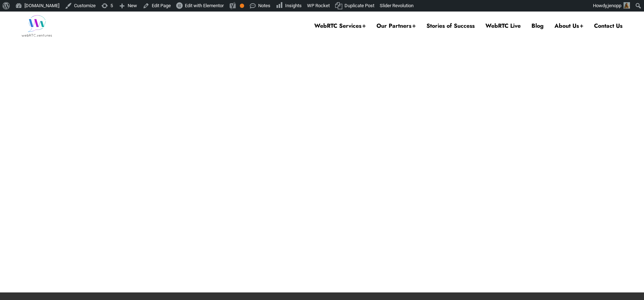  What do you see at coordinates (537, 26) in the screenshot?
I see `a: Blog` at bounding box center [537, 26].